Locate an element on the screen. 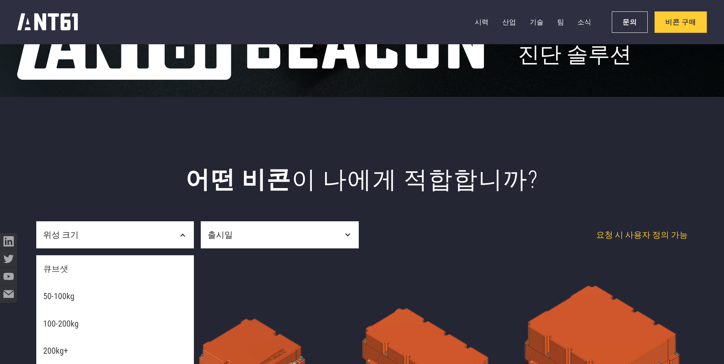 The width and height of the screenshot is (724, 364). a: 50-100kg is located at coordinates (115, 296).